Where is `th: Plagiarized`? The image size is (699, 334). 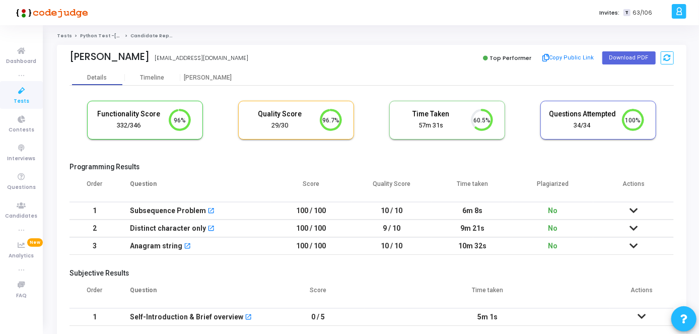 th: Plagiarized is located at coordinates (553, 188).